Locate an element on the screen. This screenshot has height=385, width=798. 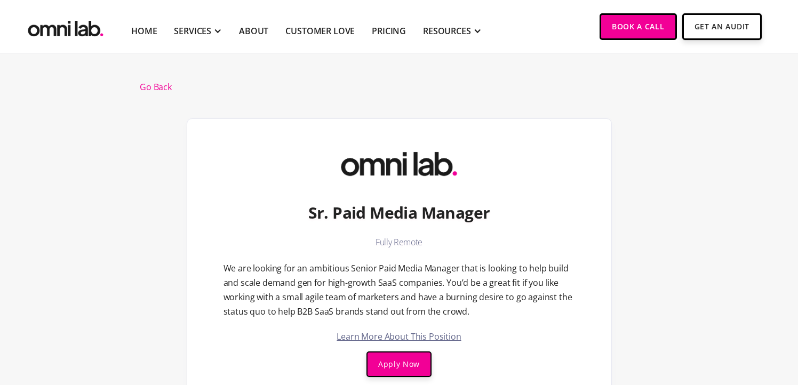
a: Apply Now is located at coordinates (399, 364).